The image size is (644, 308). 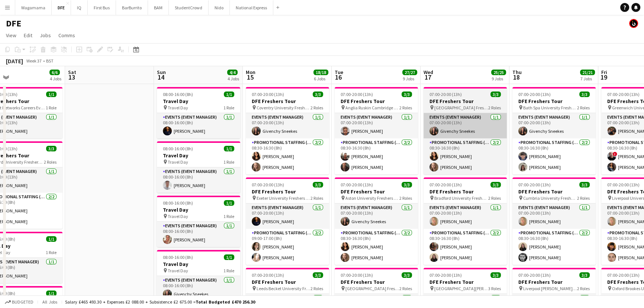 I want to click on h1: DFE, so click(x=14, y=23).